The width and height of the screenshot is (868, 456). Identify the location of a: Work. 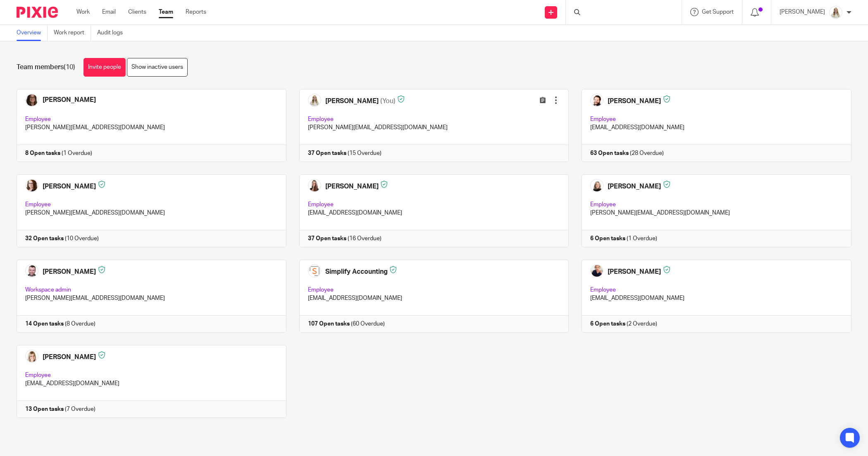
(83, 12).